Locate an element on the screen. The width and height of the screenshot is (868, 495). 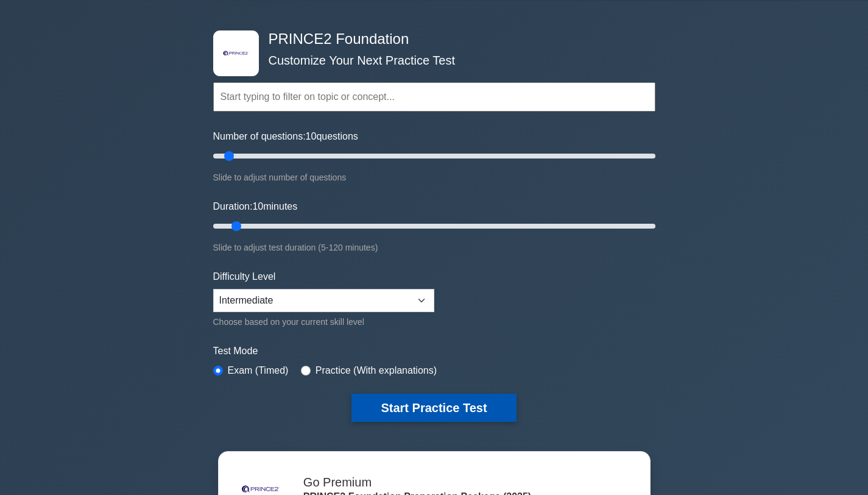
label: Number of questions: questions is located at coordinates (286, 136).